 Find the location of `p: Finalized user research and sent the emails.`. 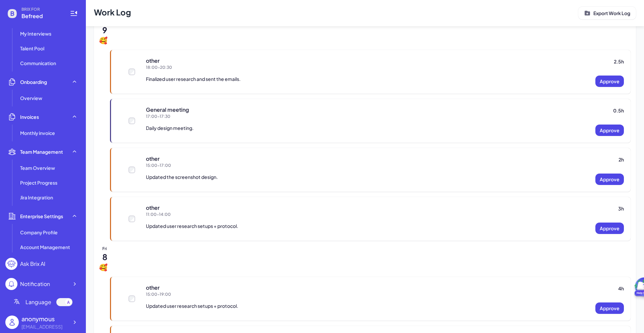

p: Finalized user research and sent the emails. is located at coordinates (193, 80).